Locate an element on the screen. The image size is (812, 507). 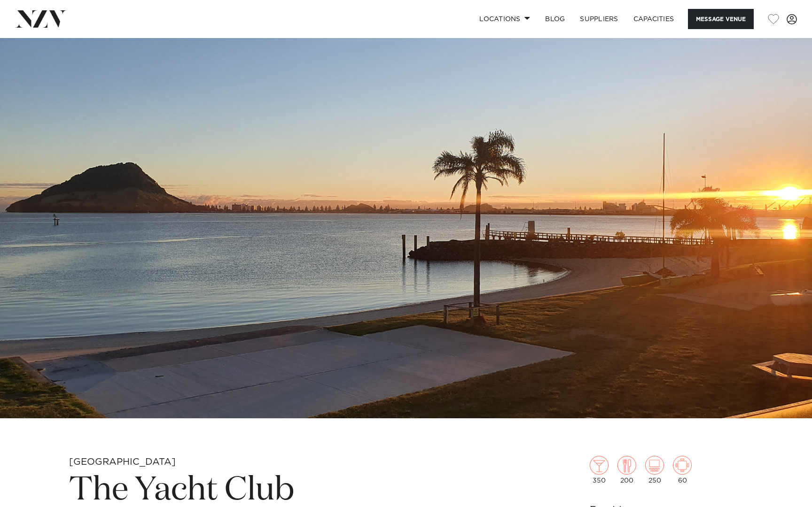
img: dining.png is located at coordinates (626, 465).